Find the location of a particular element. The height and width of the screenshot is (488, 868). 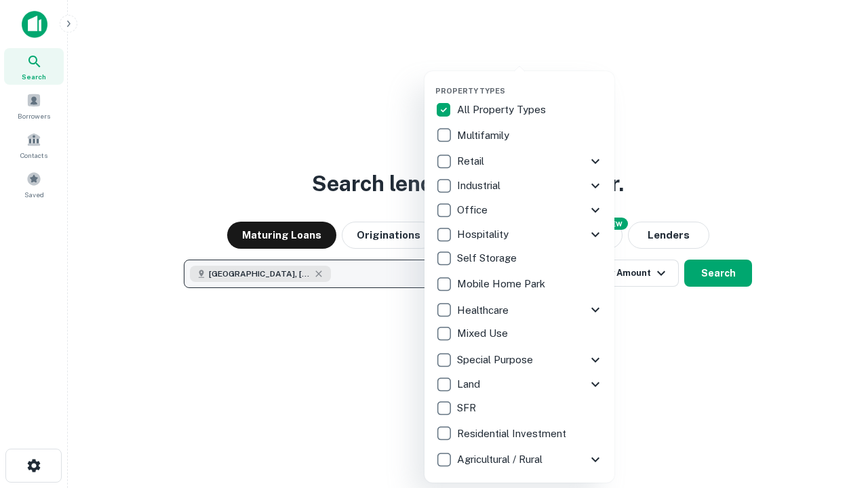

p: Hospitality is located at coordinates (484, 235).